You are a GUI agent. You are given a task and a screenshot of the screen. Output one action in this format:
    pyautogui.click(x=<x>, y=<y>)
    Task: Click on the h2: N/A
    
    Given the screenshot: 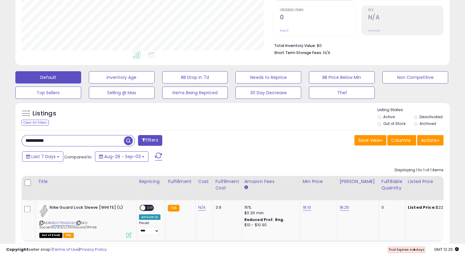 What is the action you would take?
    pyautogui.click(x=406, y=18)
    